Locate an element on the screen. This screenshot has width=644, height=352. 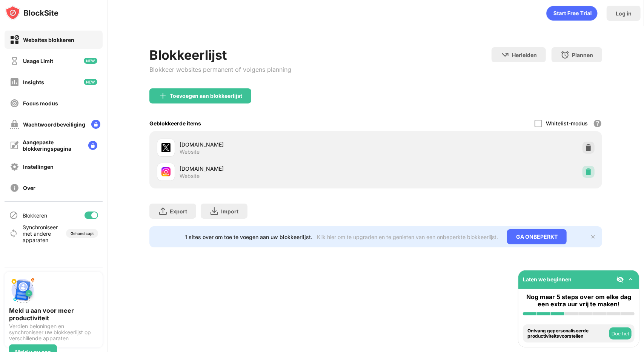
div: Blokkeren is located at coordinates (34, 215).